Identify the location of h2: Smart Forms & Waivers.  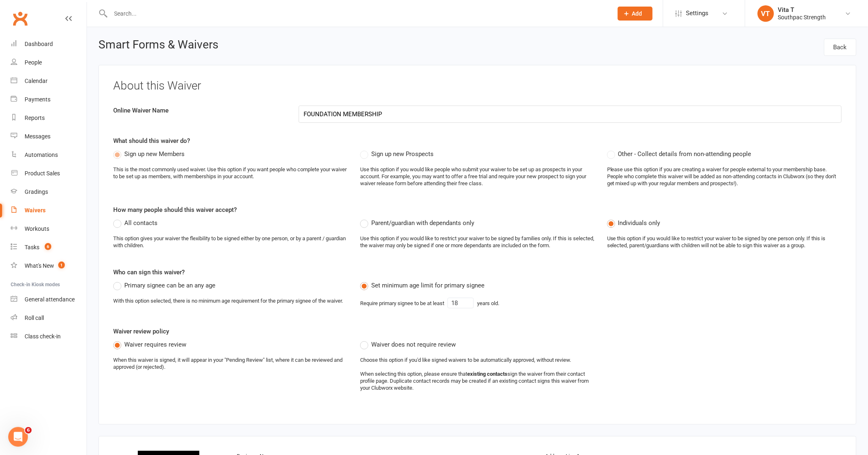
(158, 46).